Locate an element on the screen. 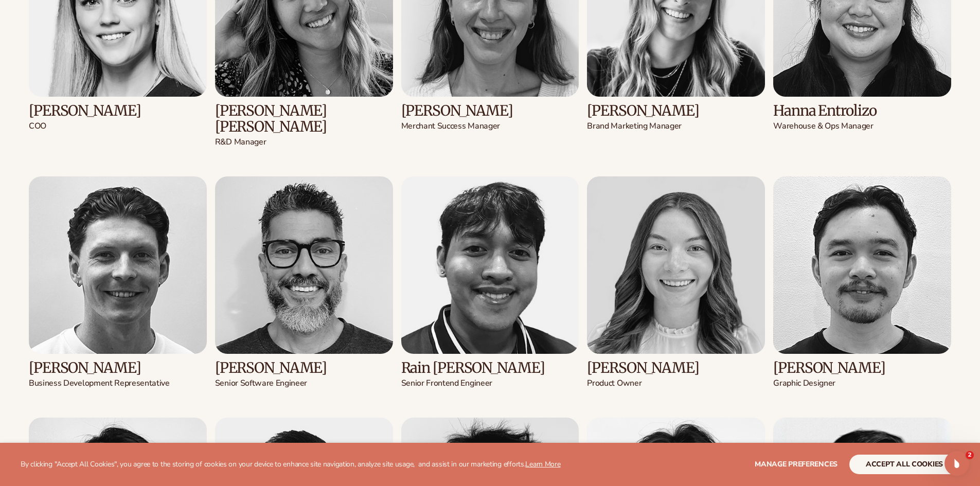 The width and height of the screenshot is (980, 486). p: Warehouse & Ops Manager is located at coordinates (862, 126).